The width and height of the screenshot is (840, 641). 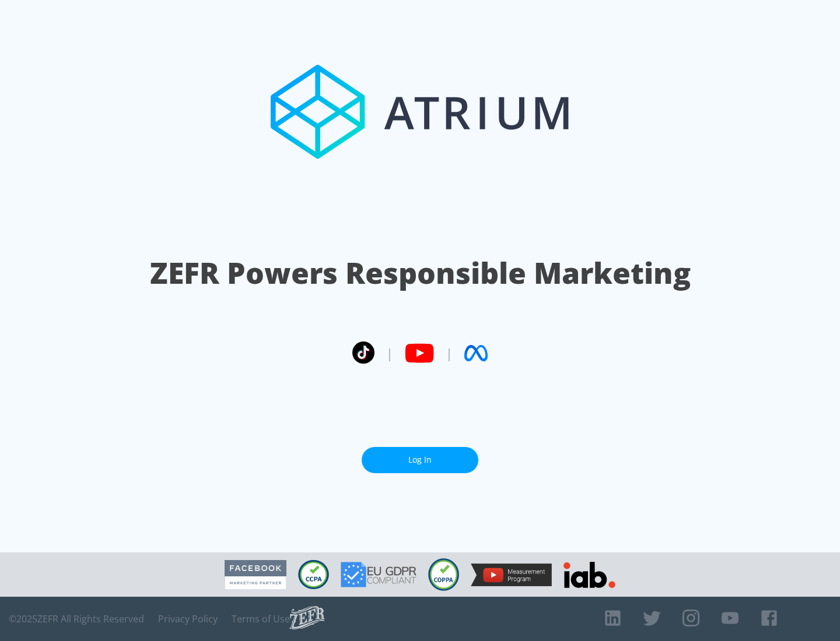 What do you see at coordinates (589, 575) in the screenshot?
I see `img: IAB` at bounding box center [589, 575].